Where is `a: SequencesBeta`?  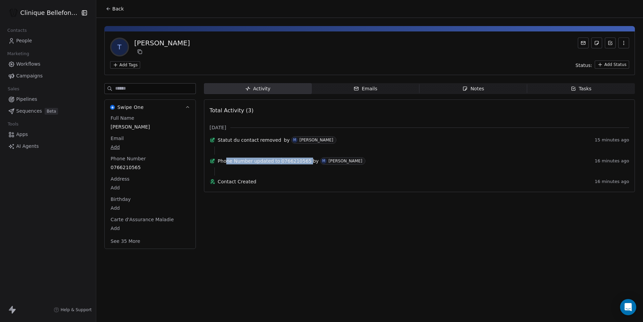 a: SequencesBeta is located at coordinates (48, 111).